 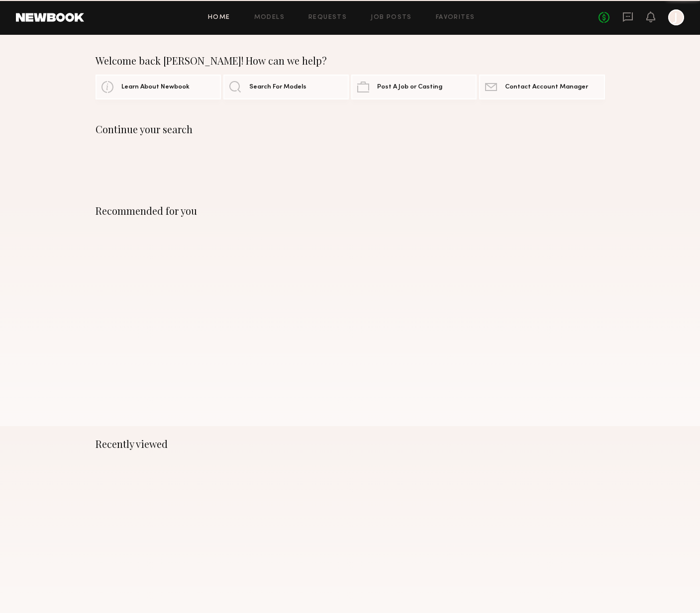 I want to click on a: Models, so click(x=269, y=18).